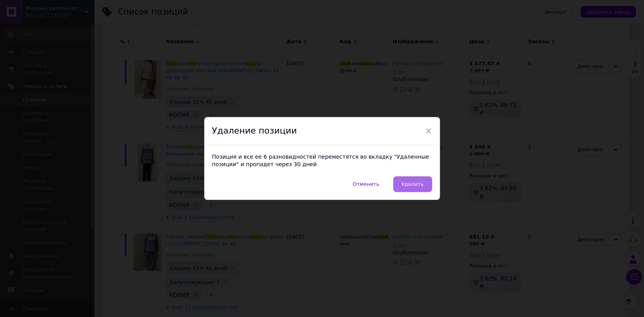 The height and width of the screenshot is (317, 644). What do you see at coordinates (254, 130) in the screenshot?
I see `span: Удаление позиции` at bounding box center [254, 130].